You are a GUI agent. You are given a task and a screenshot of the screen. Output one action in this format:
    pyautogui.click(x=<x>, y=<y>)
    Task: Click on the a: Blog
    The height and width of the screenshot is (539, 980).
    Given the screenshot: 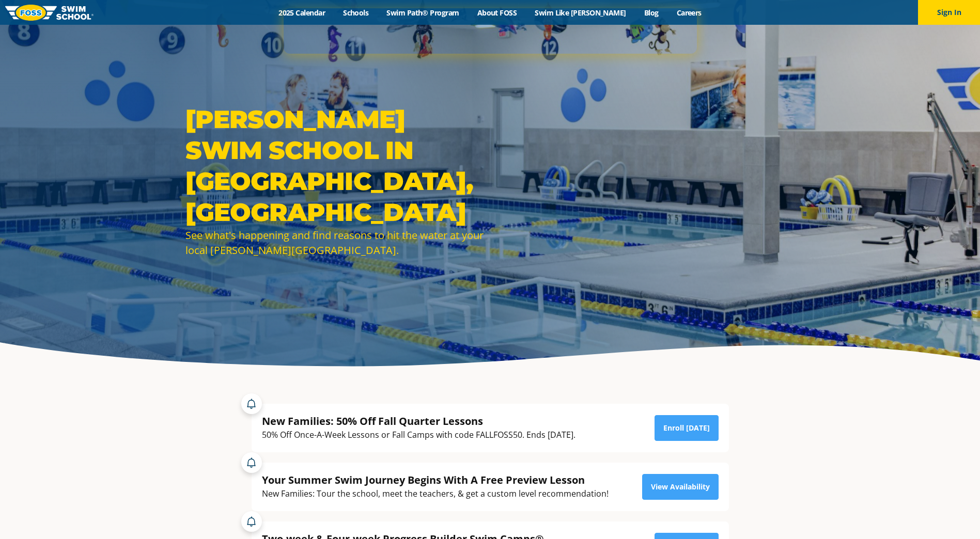 What is the action you would take?
    pyautogui.click(x=650, y=13)
    